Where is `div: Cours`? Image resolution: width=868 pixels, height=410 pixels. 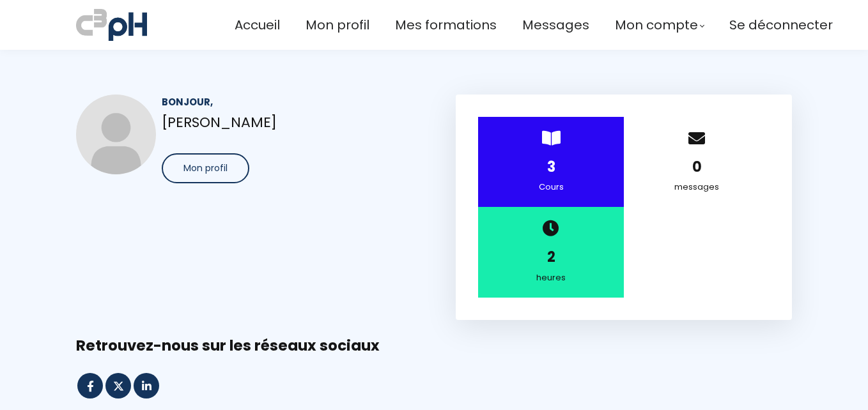
div: Cours is located at coordinates (551, 187).